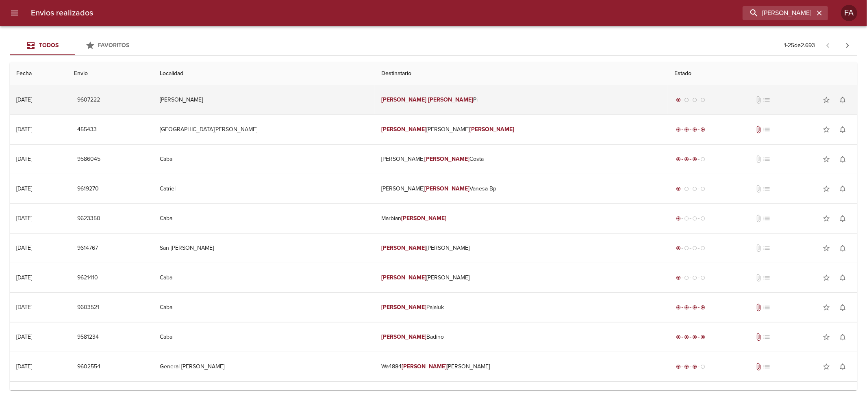  I want to click on div: Tabs Envios, so click(75, 46).